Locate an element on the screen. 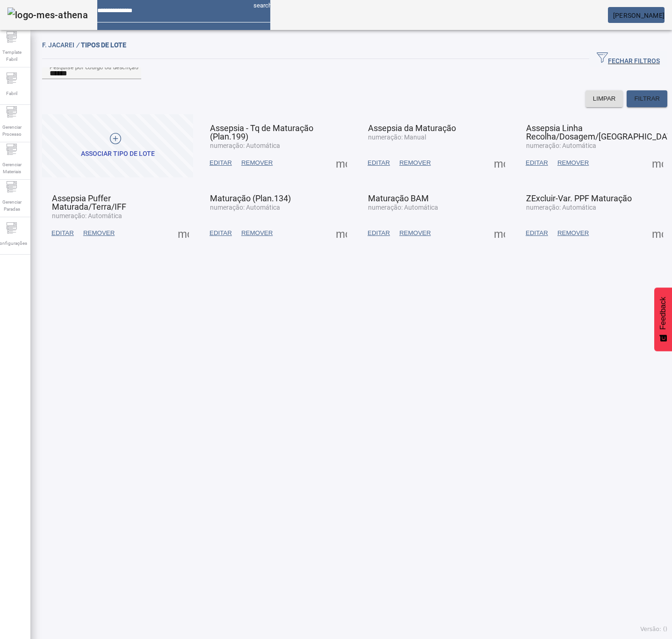 This screenshot has height=639, width=672. mat-label: Pesquise por código ou descrição is located at coordinates (94, 67).